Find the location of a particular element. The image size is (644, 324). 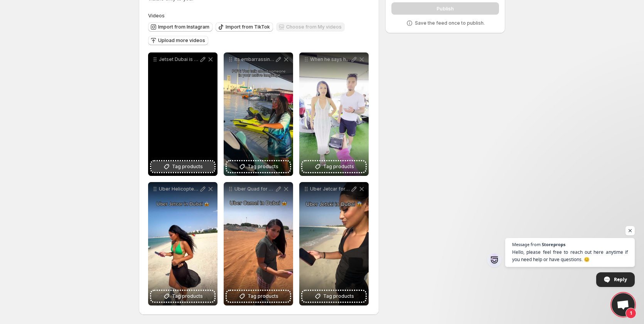

button: Import from Instagram is located at coordinates (180, 27).